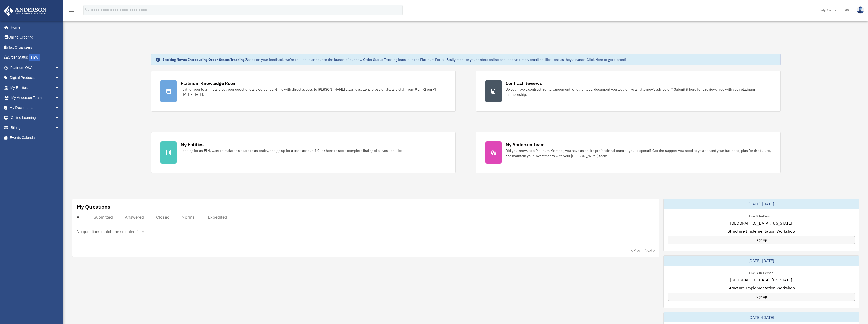 Image resolution: width=868 pixels, height=324 pixels. Describe the element at coordinates (35, 47) in the screenshot. I see `a: Tax Organizers` at that location.